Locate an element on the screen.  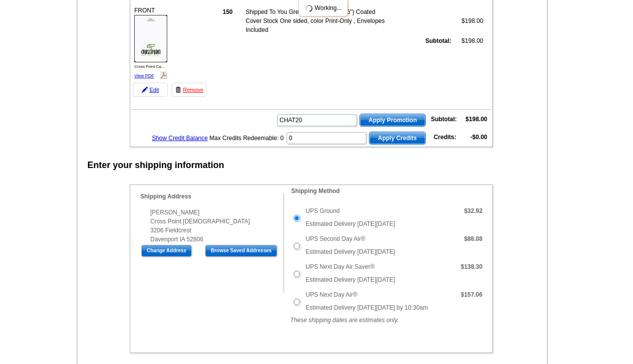
a: Show Credit Balance is located at coordinates (180, 138).